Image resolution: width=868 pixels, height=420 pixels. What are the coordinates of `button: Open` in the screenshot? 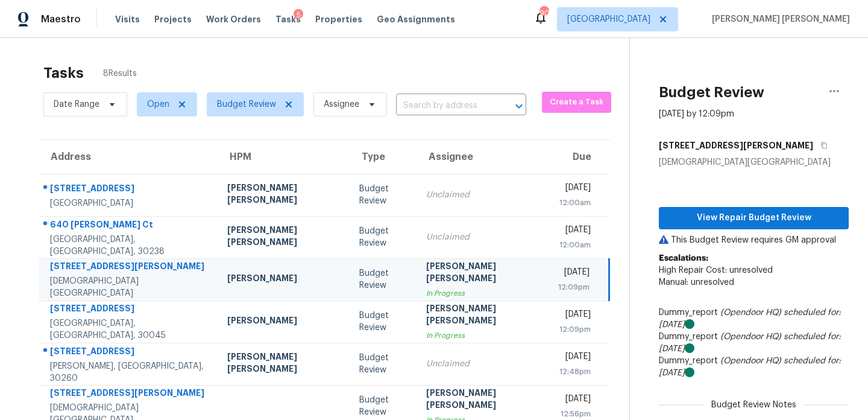 It's located at (519, 106).